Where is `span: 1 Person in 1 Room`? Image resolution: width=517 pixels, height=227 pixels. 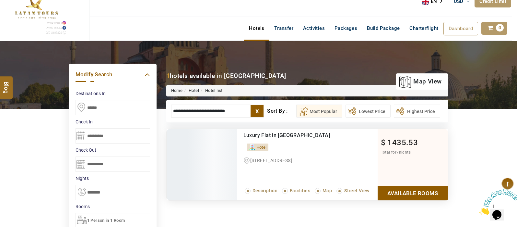
span: 1 Person in 1 Room is located at coordinates (106, 220).